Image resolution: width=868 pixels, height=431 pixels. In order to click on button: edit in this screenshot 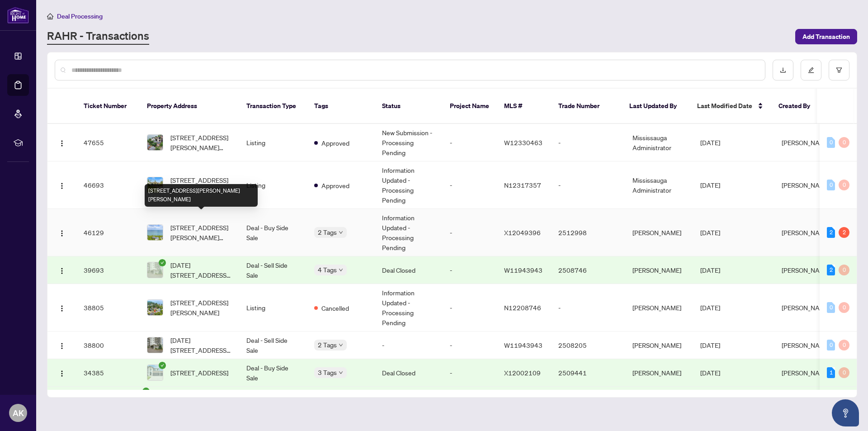, I will do `click(811, 70)`.